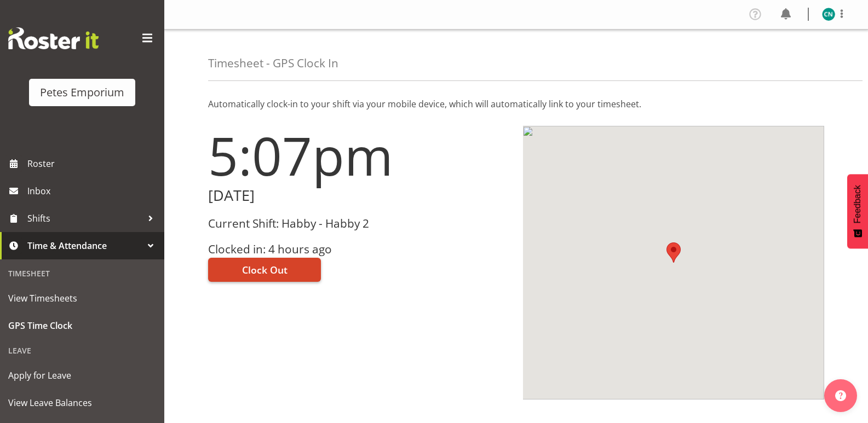  What do you see at coordinates (85, 246) in the screenshot?
I see `span: Time & Attendance` at bounding box center [85, 246].